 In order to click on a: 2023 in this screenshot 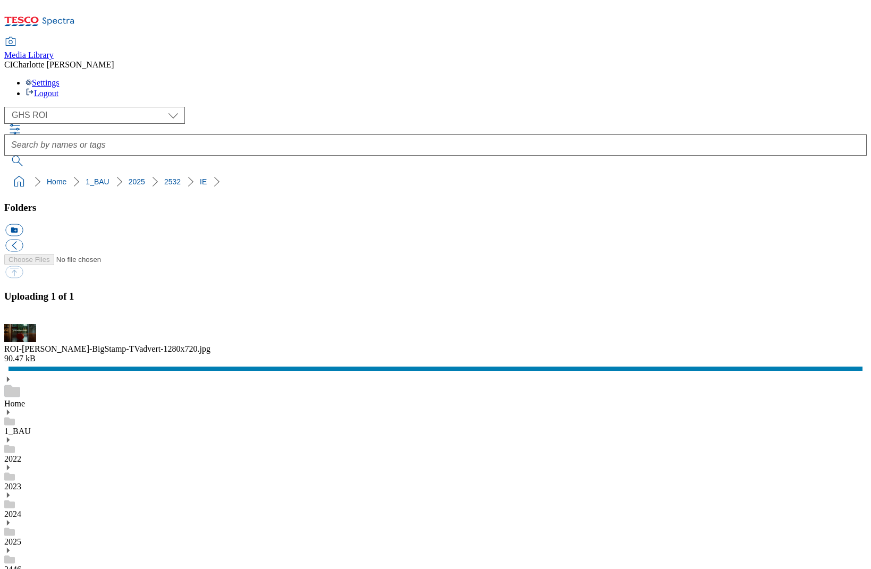, I will do `click(13, 486)`.